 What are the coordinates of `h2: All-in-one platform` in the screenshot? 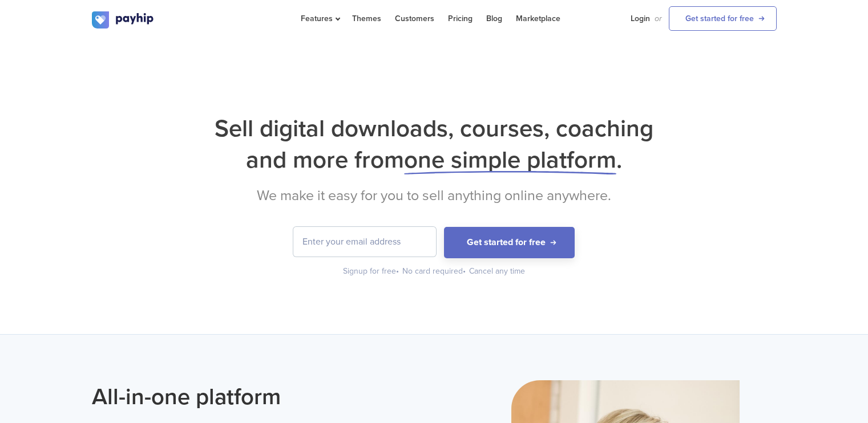 It's located at (259, 397).